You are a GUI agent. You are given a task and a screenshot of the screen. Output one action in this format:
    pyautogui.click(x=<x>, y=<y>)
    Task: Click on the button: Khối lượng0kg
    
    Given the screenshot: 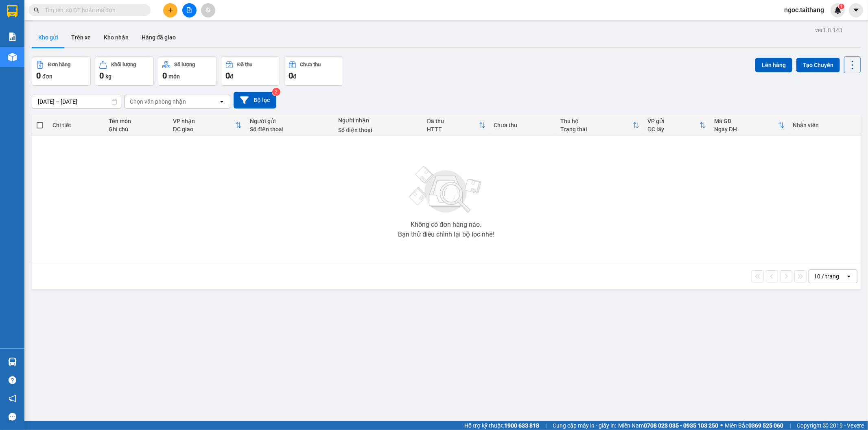 What is the action you would take?
    pyautogui.click(x=124, y=71)
    